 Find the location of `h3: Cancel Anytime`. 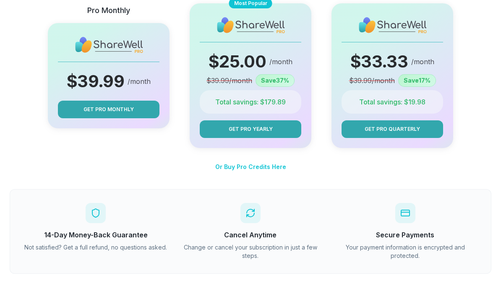

h3: Cancel Anytime is located at coordinates (251, 235).